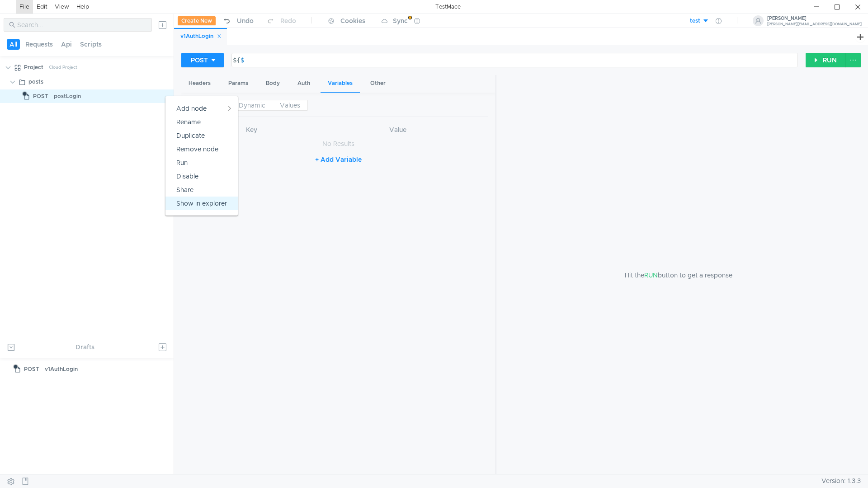 This screenshot has width=868, height=488. Describe the element at coordinates (201, 122) in the screenshot. I see `button: Rename` at that location.